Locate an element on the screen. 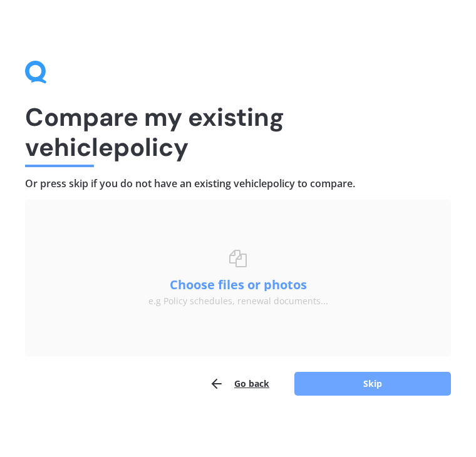 Image resolution: width=476 pixels, height=457 pixels. div: e.g Policy schedules, renewal documents... is located at coordinates (238, 301).